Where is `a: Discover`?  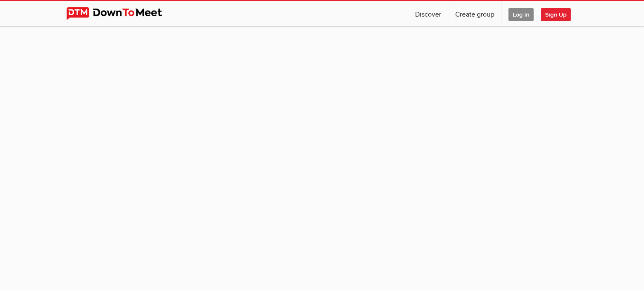
a: Discover is located at coordinates (428, 14).